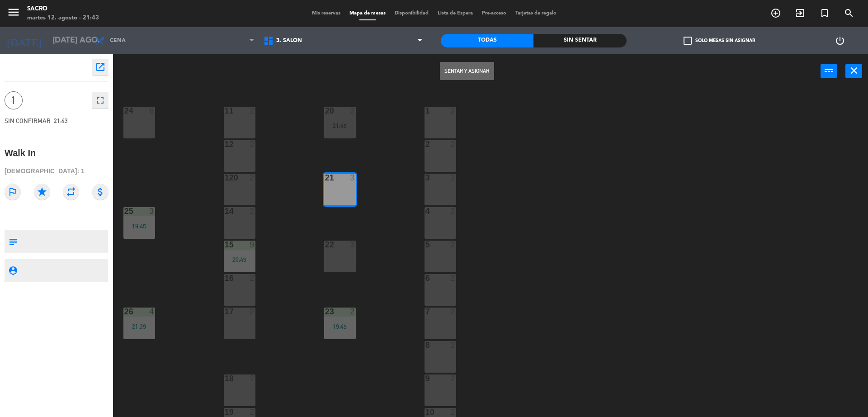  Describe the element at coordinates (326, 13) in the screenshot. I see `span: Mis reservas` at that location.